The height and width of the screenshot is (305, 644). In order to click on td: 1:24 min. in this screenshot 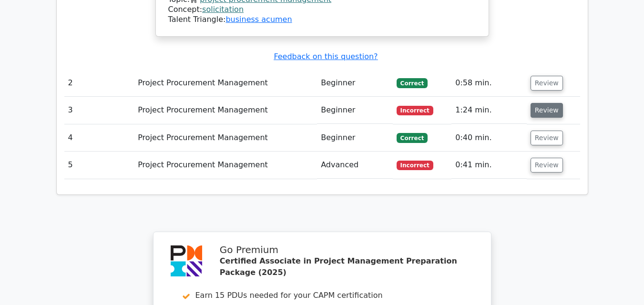, I will do `click(489, 110)`.